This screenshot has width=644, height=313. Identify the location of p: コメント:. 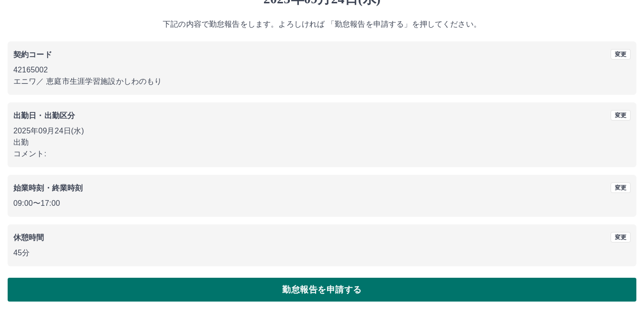
(322, 154).